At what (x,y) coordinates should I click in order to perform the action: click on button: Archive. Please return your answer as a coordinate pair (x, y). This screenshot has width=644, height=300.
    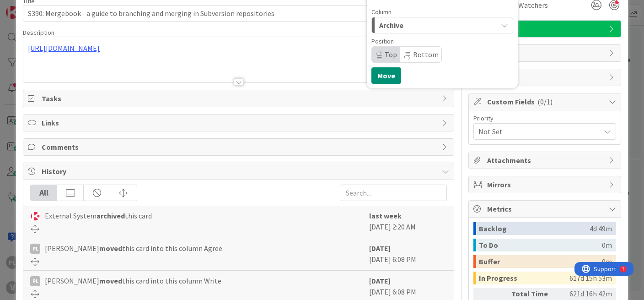
    Looking at the image, I should click on (442, 25).